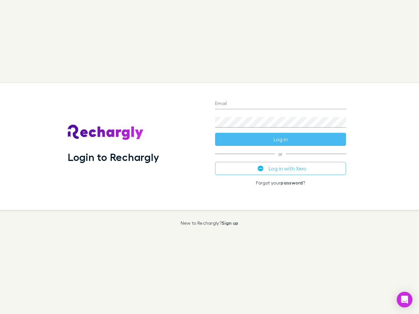 This screenshot has height=314, width=419. Describe the element at coordinates (280, 169) in the screenshot. I see `button: Log in with Xero` at that location.